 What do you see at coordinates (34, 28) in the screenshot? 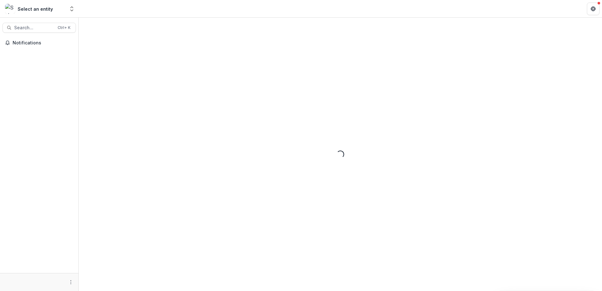
I see `span: Search...` at bounding box center [34, 28].